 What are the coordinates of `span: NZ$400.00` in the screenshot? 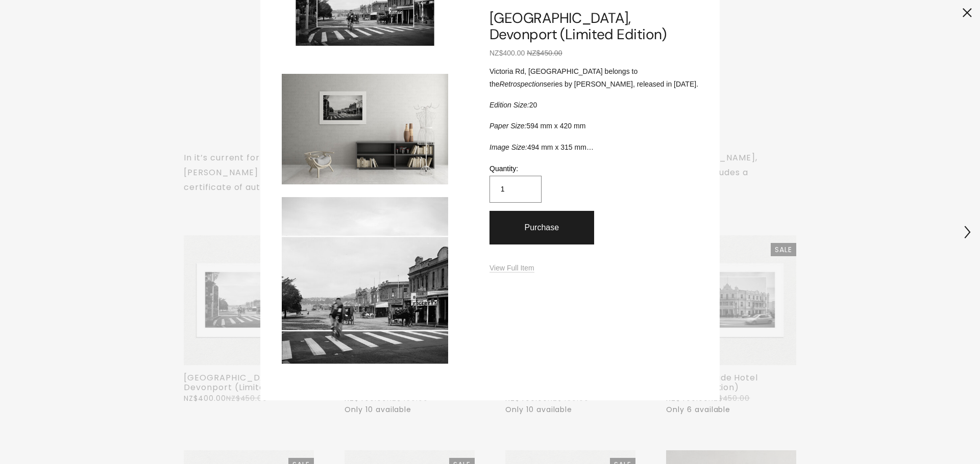 It's located at (507, 53).